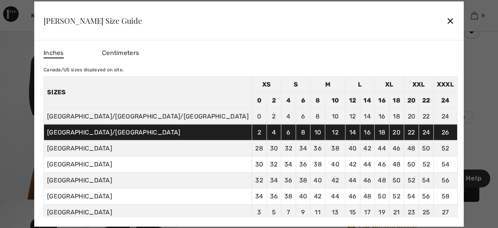 The image size is (498, 228). What do you see at coordinates (328, 84) in the screenshot?
I see `td: M` at bounding box center [328, 84].